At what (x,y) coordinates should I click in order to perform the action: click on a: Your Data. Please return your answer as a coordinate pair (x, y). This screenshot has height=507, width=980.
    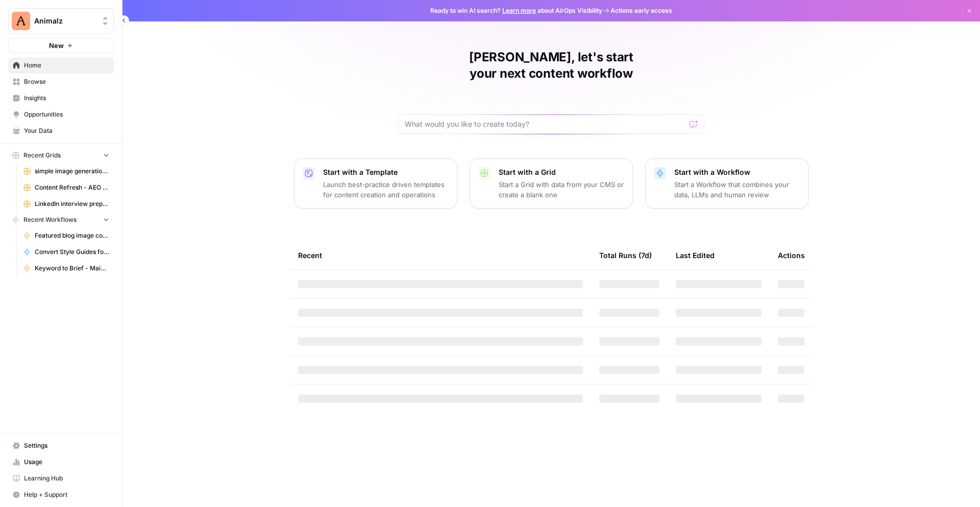
    Looking at the image, I should click on (61, 131).